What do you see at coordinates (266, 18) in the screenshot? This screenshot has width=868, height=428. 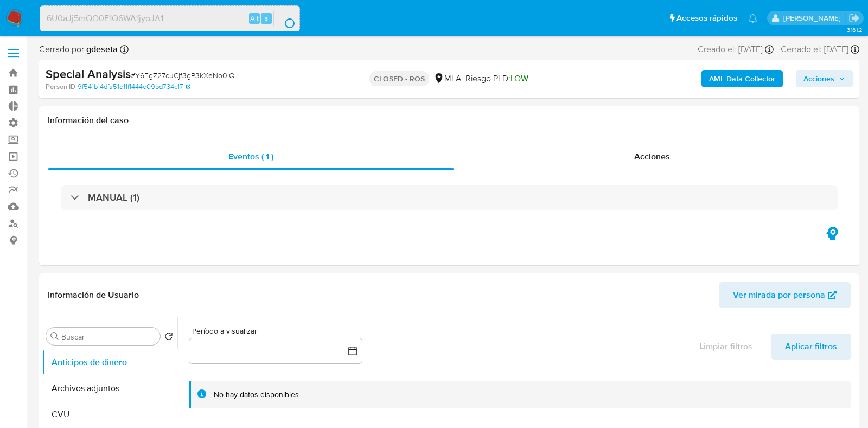 I see `span: s` at bounding box center [266, 18].